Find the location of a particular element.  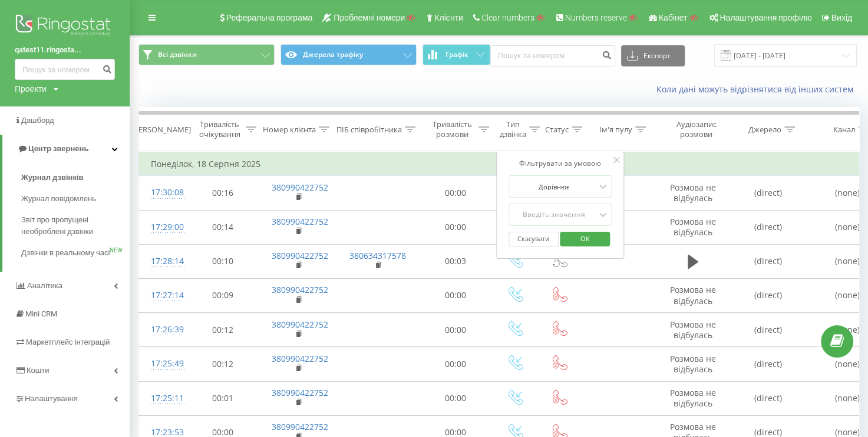

span: Налаштування is located at coordinates (52, 399).